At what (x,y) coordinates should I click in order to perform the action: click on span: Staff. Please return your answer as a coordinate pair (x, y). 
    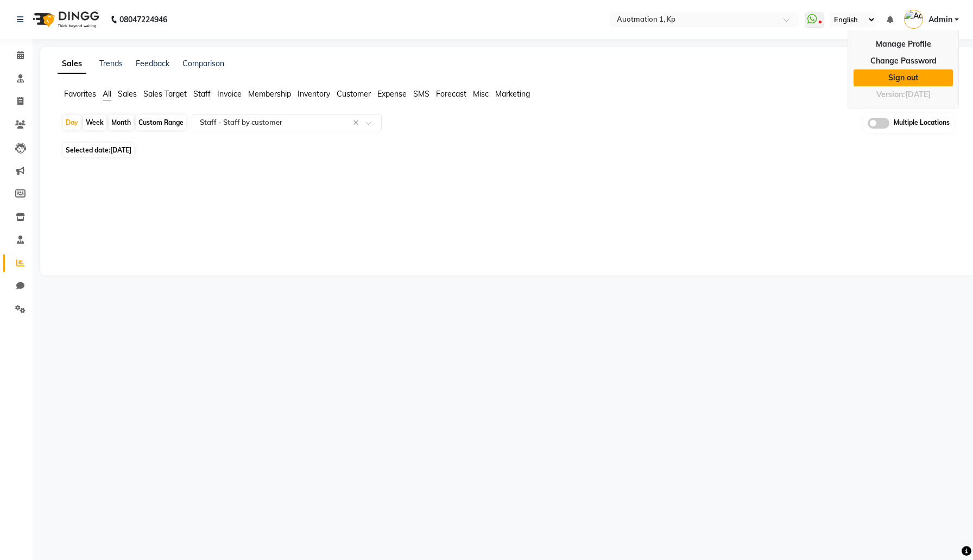
    Looking at the image, I should click on (202, 94).